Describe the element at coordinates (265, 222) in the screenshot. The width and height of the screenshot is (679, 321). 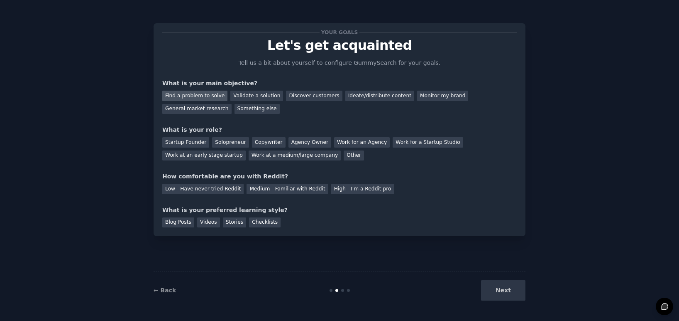
I see `div: Checklists` at that location.